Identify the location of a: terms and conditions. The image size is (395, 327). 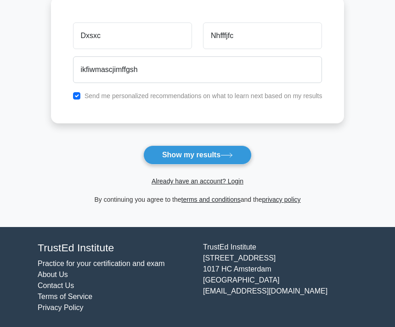
(211, 200).